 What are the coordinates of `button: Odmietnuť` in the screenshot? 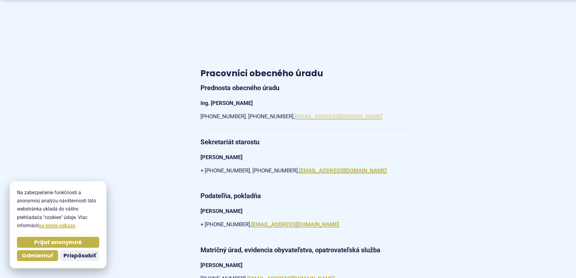 It's located at (37, 256).